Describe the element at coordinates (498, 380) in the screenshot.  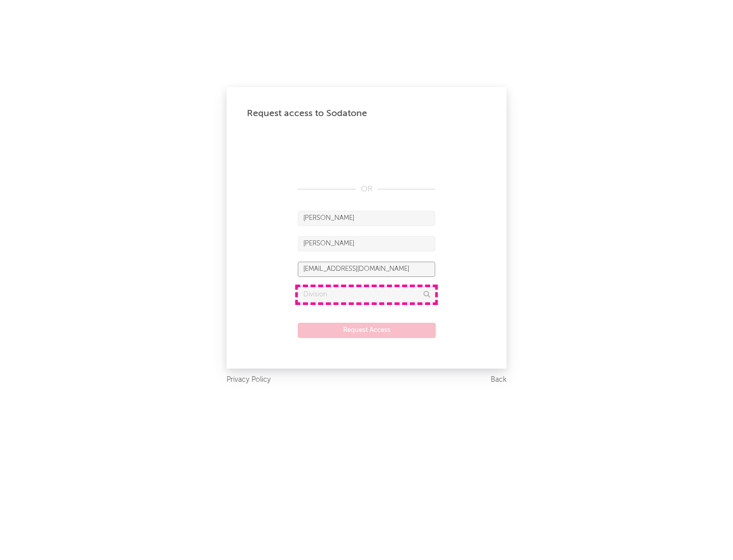
I see `a: Back` at that location.